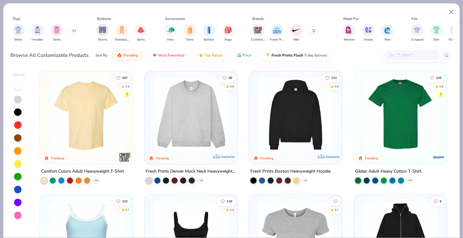  Describe the element at coordinates (452, 12) in the screenshot. I see `button: Close` at that location.